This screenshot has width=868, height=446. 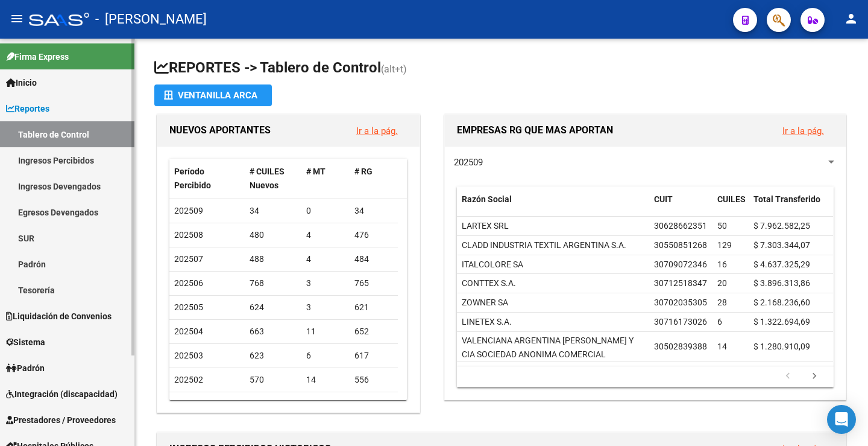 What do you see at coordinates (841, 419) in the screenshot?
I see `div: Open Intercom Messenger` at bounding box center [841, 419].